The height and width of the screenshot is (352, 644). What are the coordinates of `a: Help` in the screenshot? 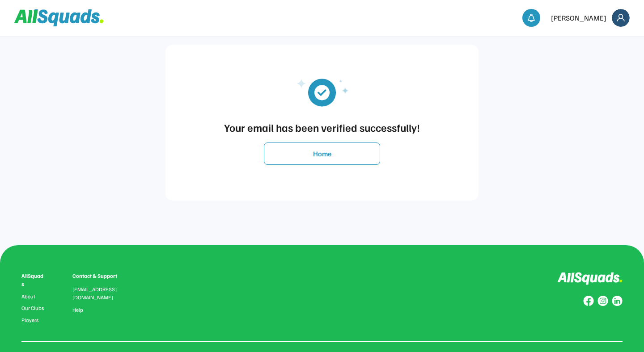 It's located at (78, 310).